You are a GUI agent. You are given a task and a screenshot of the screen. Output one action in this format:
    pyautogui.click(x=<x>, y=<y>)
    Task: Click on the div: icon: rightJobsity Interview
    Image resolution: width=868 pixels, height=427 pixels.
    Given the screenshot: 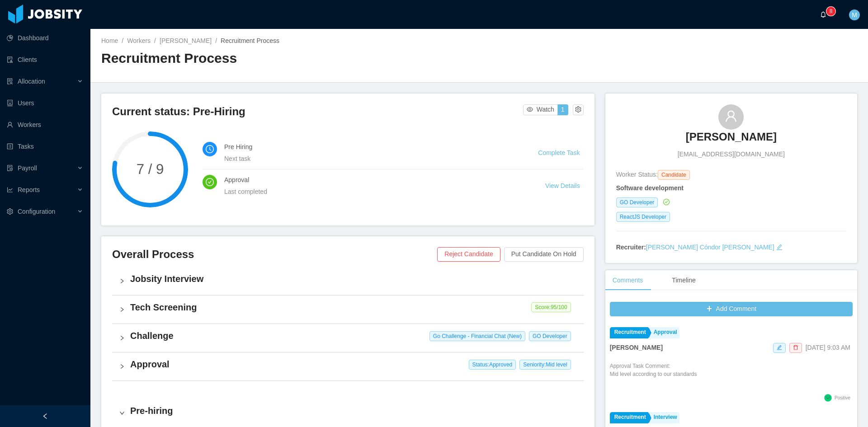 What is the action you would take?
    pyautogui.click(x=348, y=281)
    